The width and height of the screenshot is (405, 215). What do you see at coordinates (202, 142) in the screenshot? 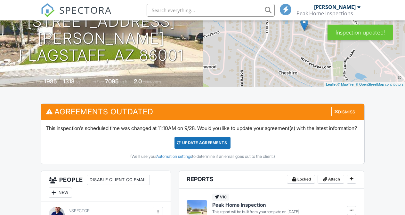
I see `div: This inspection's scheduled time was changed at 11:10AM on 9/28. Would you like to update your ag...` at bounding box center [202, 142].